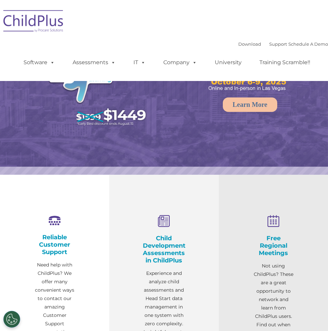 Image resolution: width=328 pixels, height=331 pixels. What do you see at coordinates (274, 246) in the screenshot?
I see `h4: Free Regional Meetings` at bounding box center [274, 246].